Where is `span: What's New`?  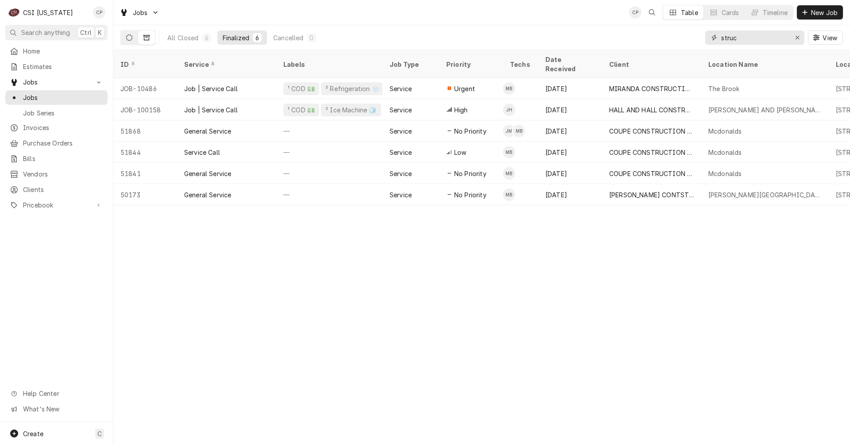
span: What's New is located at coordinates (62, 409).